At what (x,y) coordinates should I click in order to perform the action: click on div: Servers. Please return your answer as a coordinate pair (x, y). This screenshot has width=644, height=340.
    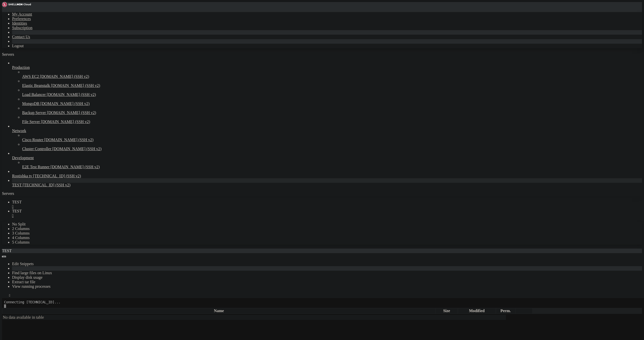
    Looking at the image, I should click on (322, 194).